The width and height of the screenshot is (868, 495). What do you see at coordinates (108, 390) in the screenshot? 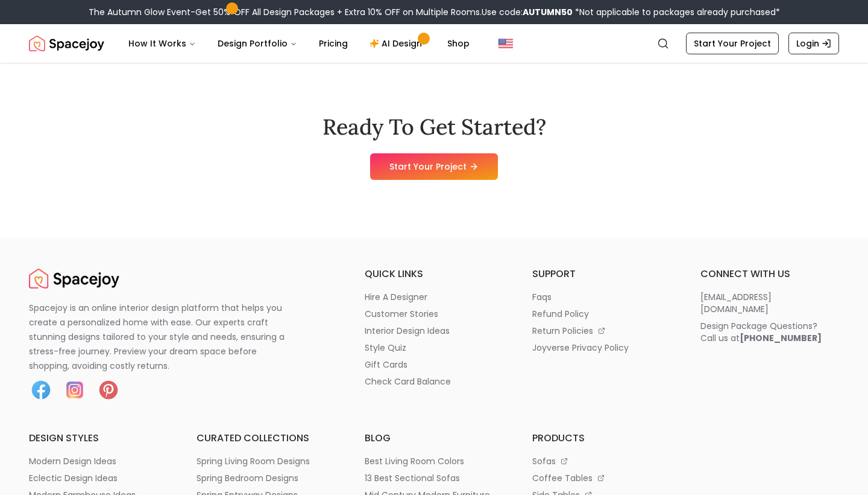
I see `img: Pinterest icon` at bounding box center [108, 390].